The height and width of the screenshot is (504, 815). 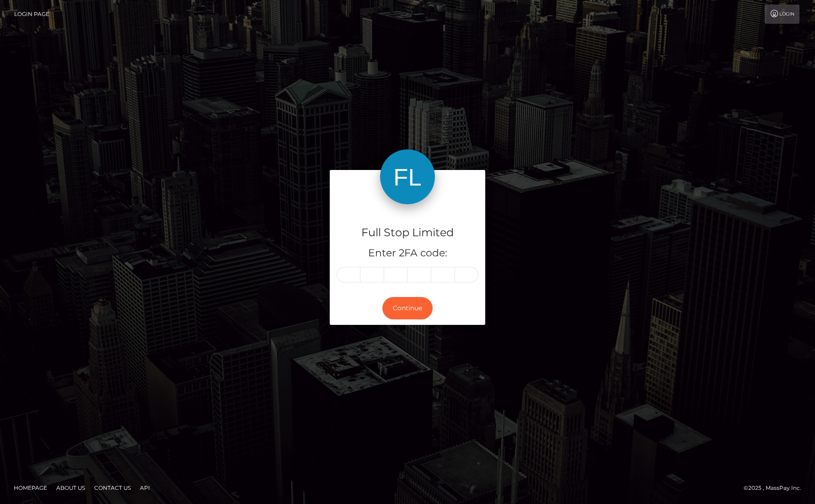 I want to click on h4: Full Stop Limited, so click(x=408, y=233).